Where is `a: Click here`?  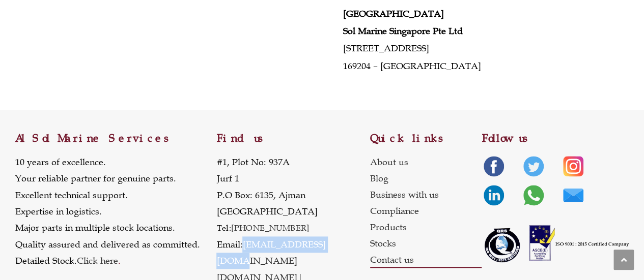 a: Click here is located at coordinates (97, 261).